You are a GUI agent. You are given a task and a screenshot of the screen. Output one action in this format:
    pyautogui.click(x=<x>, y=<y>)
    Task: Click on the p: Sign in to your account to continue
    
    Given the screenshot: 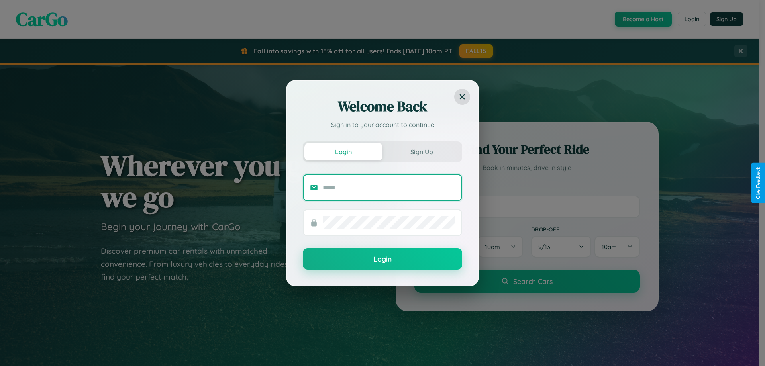 What is the action you would take?
    pyautogui.click(x=383, y=125)
    